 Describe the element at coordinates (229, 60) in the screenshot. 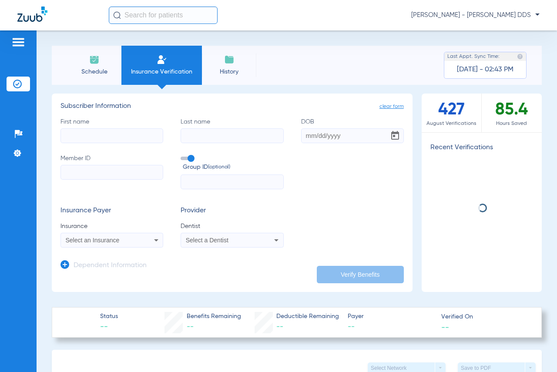

I see `img: History` at that location.